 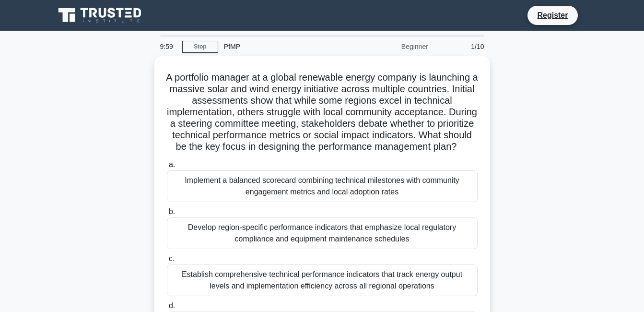 I want to click on a: Register, so click(x=553, y=15).